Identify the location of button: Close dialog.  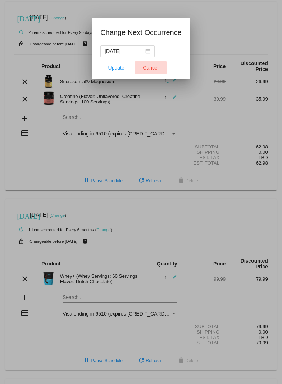
(151, 68).